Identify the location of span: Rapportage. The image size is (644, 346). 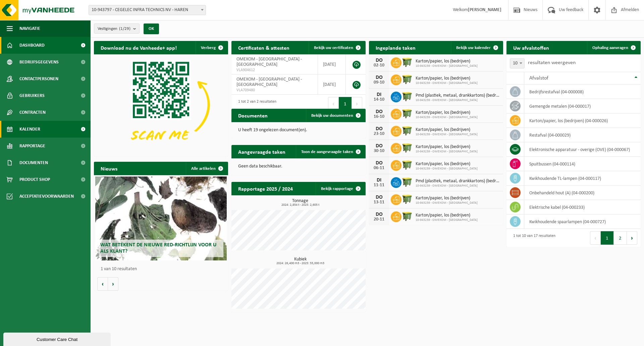
(33, 146).